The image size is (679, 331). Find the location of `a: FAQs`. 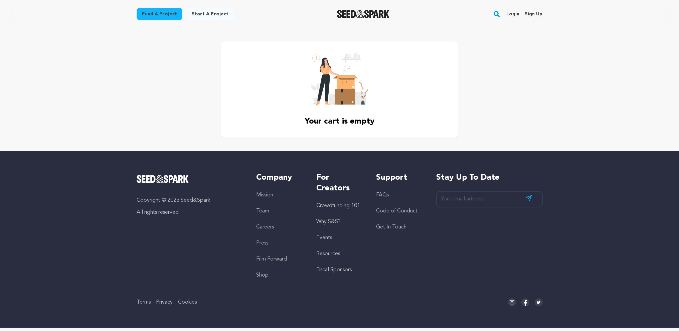

a: FAQs is located at coordinates (383, 195).